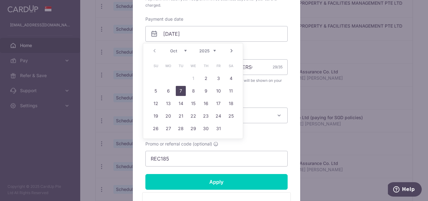 This screenshot has height=201, width=428. Describe the element at coordinates (218, 91) in the screenshot. I see `a: 10` at that location.